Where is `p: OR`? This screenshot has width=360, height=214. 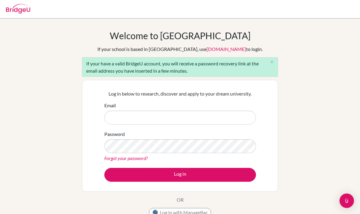 p: OR is located at coordinates (180, 200).